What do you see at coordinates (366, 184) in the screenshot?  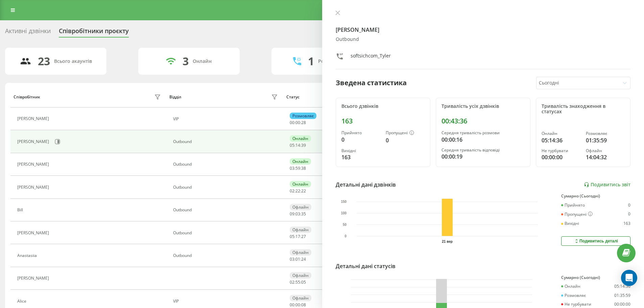 I see `div: Детальні дані дзвінків` at bounding box center [366, 184].